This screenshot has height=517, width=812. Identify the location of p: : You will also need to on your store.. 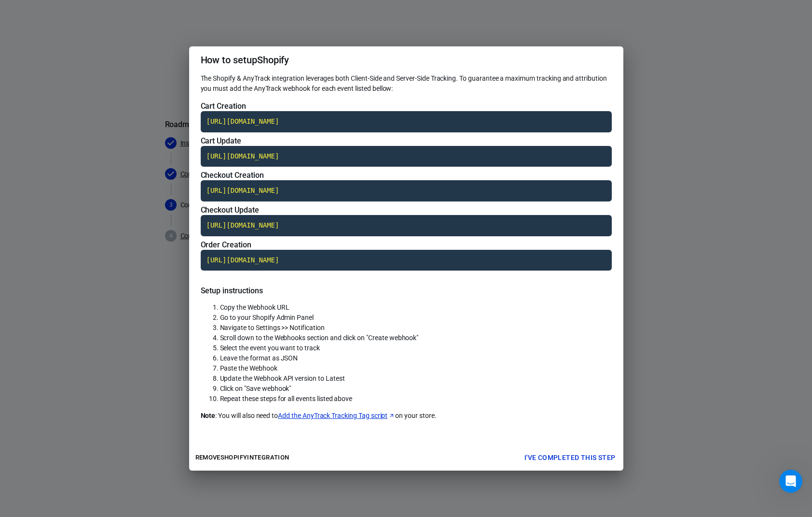
(406, 415).